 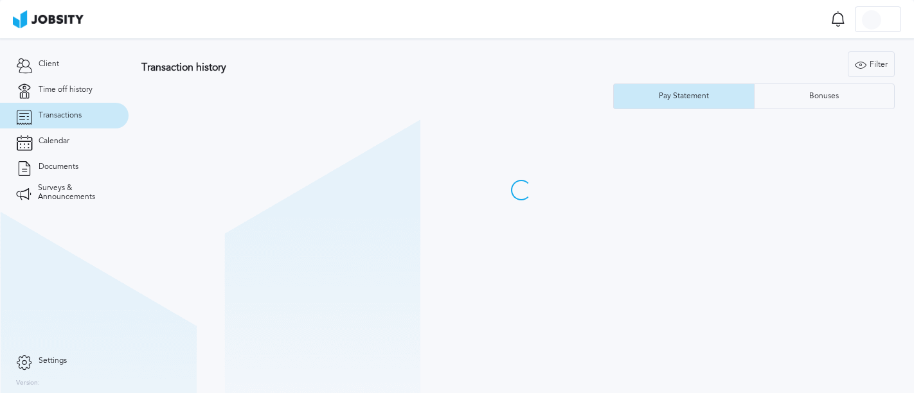 I want to click on span: Documents, so click(x=58, y=167).